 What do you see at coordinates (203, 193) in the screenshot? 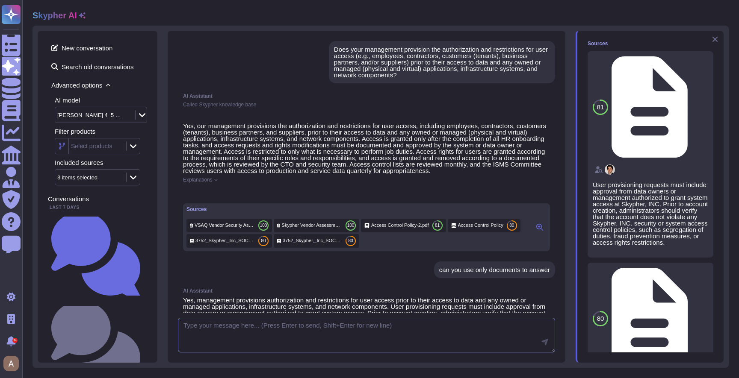
I see `button: Dislike this response` at bounding box center [203, 193].